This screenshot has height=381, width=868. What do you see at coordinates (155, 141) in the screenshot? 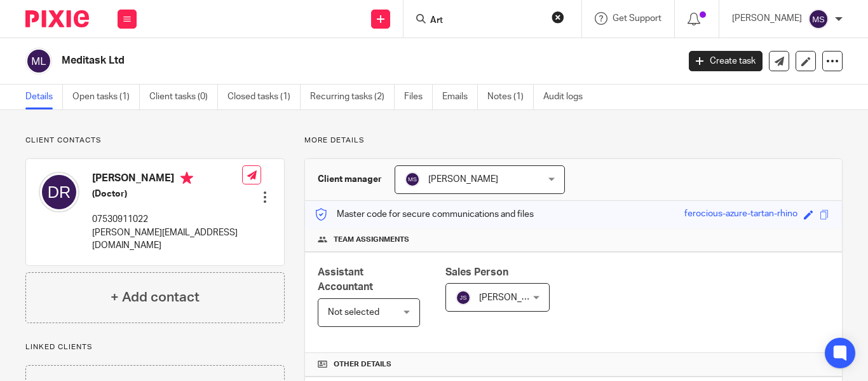
I see `p: Client contacts` at bounding box center [155, 141].